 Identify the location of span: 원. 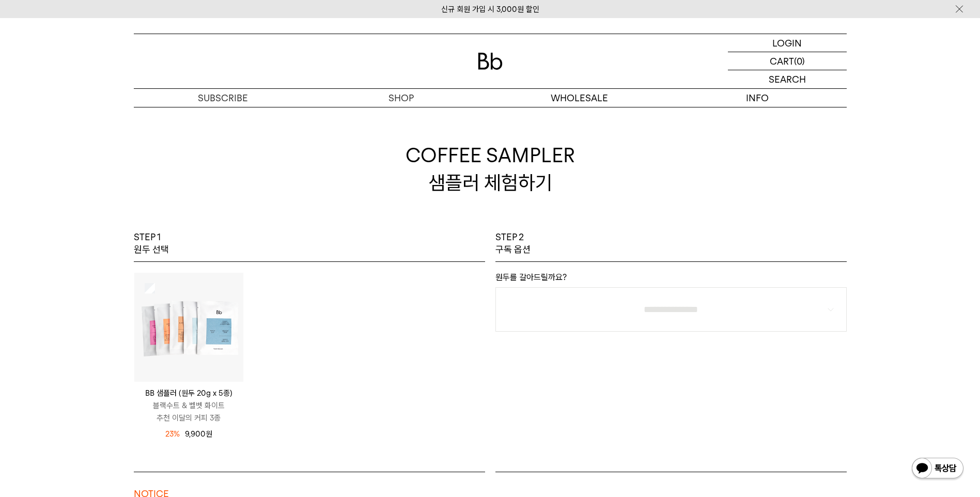
(208, 434).